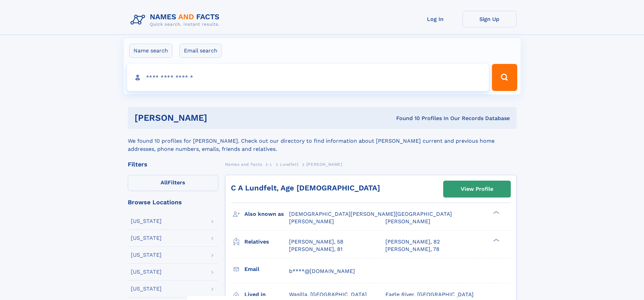  I want to click on label: Name search, so click(151, 51).